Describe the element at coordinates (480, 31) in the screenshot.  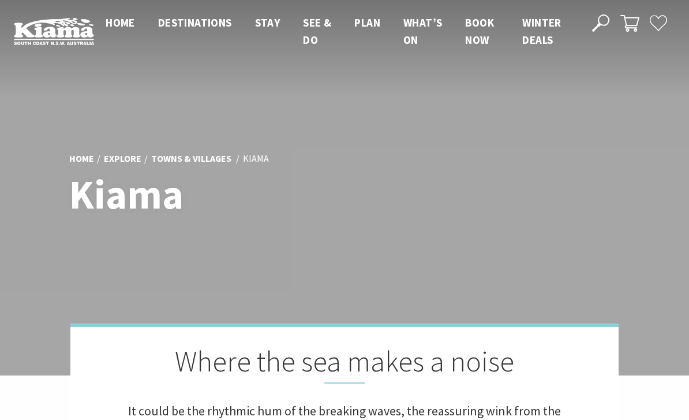
I see `span: Book now` at that location.